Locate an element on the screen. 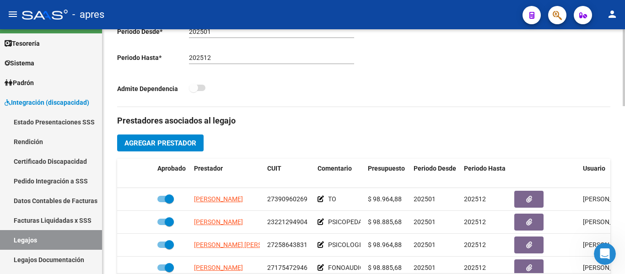  mat-icon: menu is located at coordinates (13, 14).